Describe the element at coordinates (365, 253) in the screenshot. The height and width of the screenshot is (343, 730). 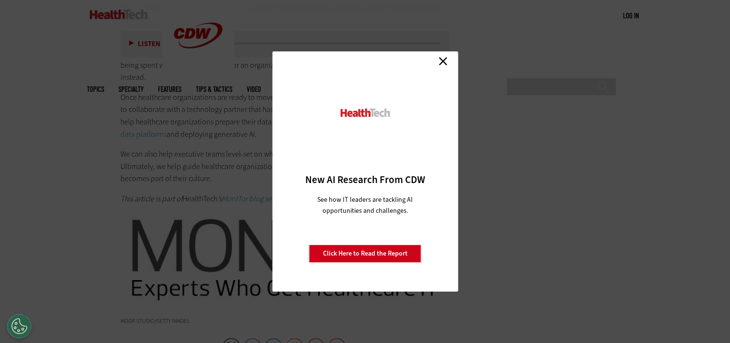
I see `a: Click Here to Read the Report` at that location.